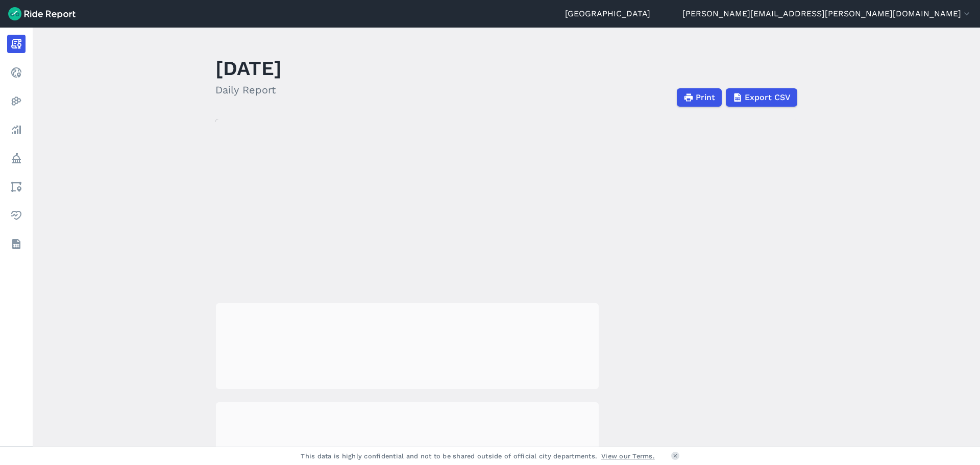 This screenshot has height=465, width=980. I want to click on div: loading, so click(407, 346).